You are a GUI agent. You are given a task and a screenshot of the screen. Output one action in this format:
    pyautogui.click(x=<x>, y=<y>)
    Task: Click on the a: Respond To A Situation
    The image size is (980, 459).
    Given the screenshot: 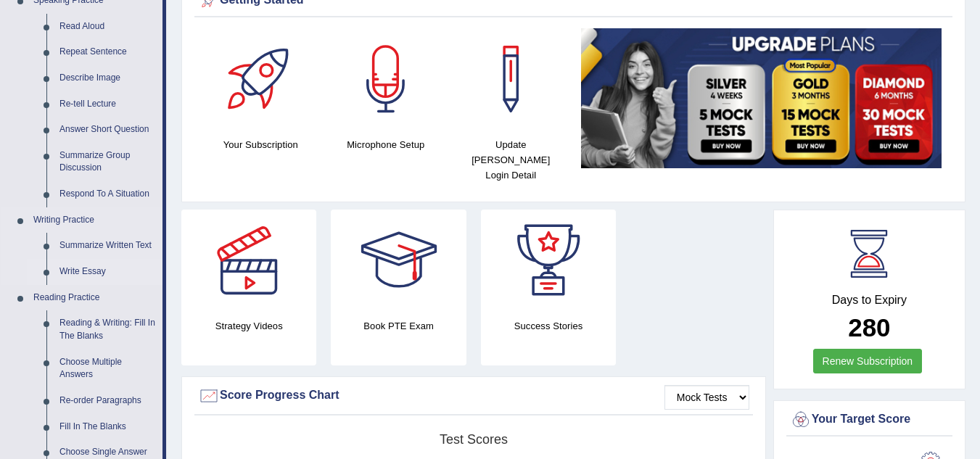 What is the action you would take?
    pyautogui.click(x=107, y=195)
    